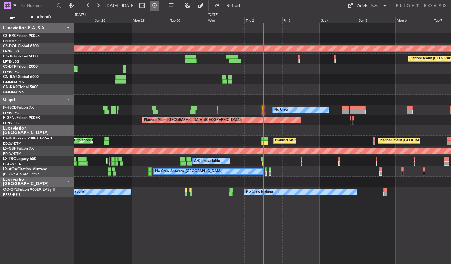 This screenshot has width=451, height=264. I want to click on div: Mon 6, so click(414, 20).